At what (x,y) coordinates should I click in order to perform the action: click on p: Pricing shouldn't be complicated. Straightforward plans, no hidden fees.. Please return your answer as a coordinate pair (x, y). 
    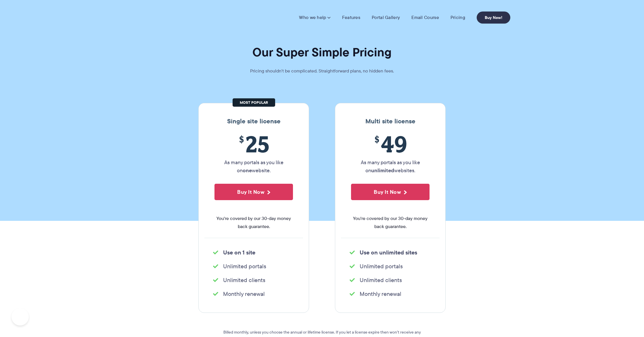
    Looking at the image, I should click on (322, 71).